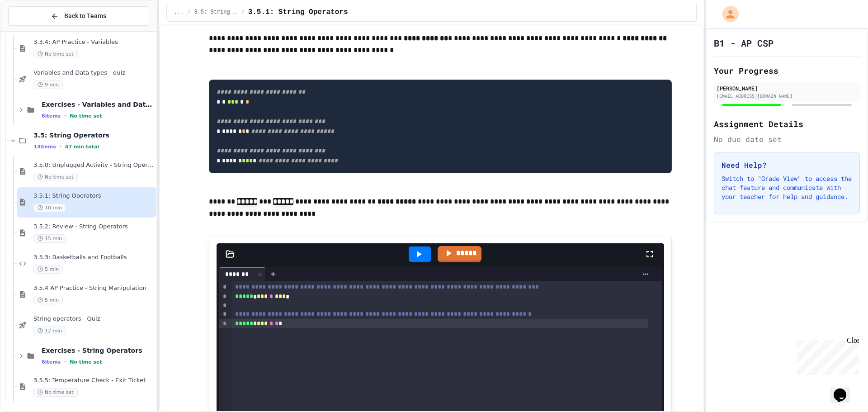  Describe the element at coordinates (786, 187) in the screenshot. I see `p: Switch to "Grade View" to access the chat feature and communicate with your teacher for help and ...` at that location.